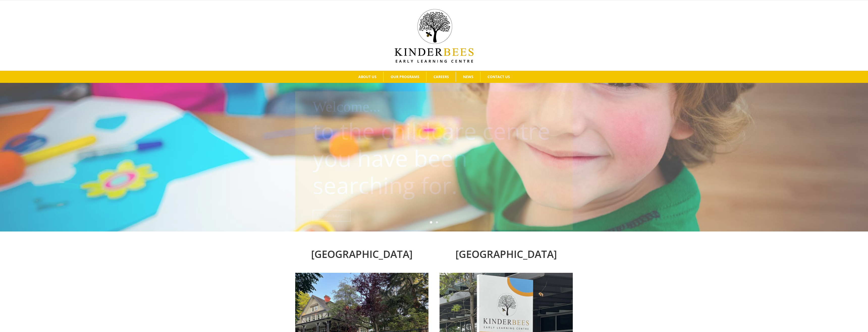 The height and width of the screenshot is (332, 868). Describe the element at coordinates (431, 222) in the screenshot. I see `a: 1` at that location.